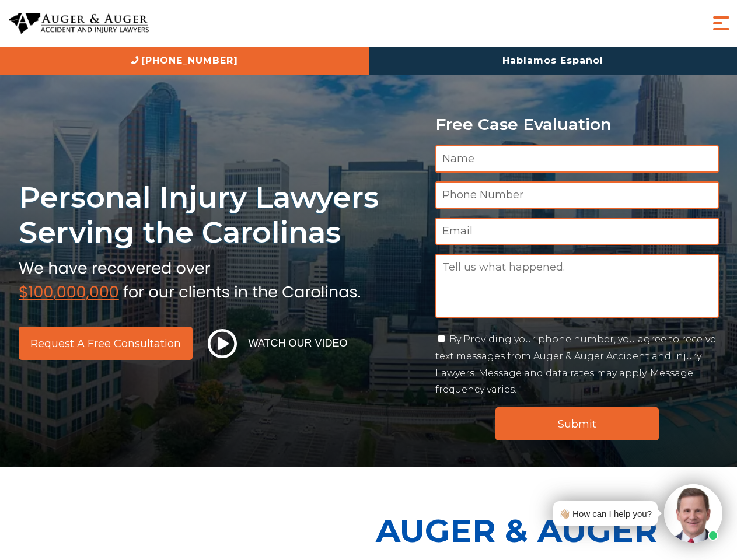 This screenshot has height=560, width=737. I want to click on button: Watch Our Video, so click(278, 343).